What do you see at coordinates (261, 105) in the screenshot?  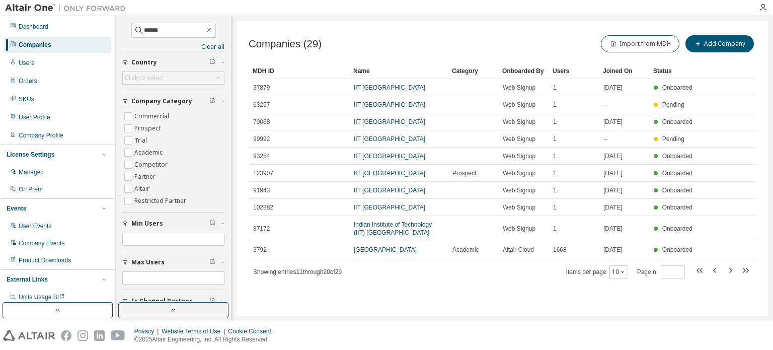 I see `span: 63257` at bounding box center [261, 105].